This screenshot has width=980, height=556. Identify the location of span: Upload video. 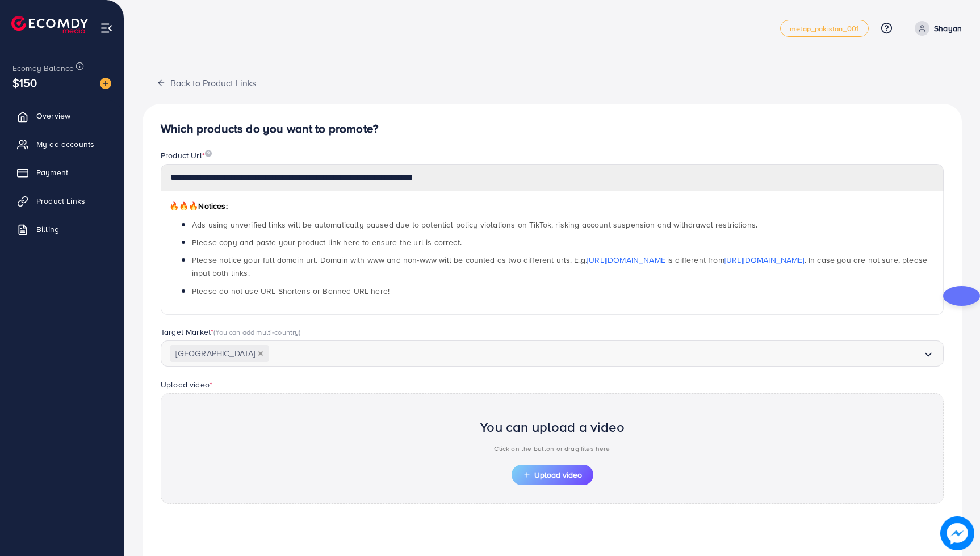
(552, 475).